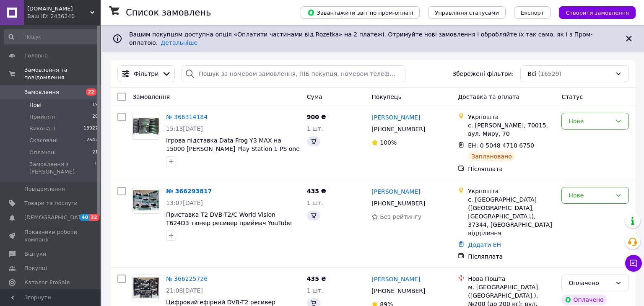 The image size is (644, 306). Describe the element at coordinates (95, 117) in the screenshot. I see `span: 20` at that location.